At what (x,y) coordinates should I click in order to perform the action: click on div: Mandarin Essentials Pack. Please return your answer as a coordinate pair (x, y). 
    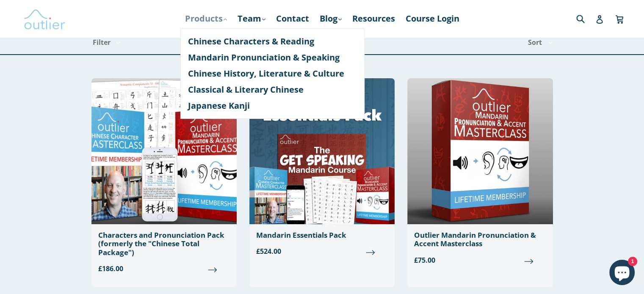
    Looking at the image, I should click on (322, 235).